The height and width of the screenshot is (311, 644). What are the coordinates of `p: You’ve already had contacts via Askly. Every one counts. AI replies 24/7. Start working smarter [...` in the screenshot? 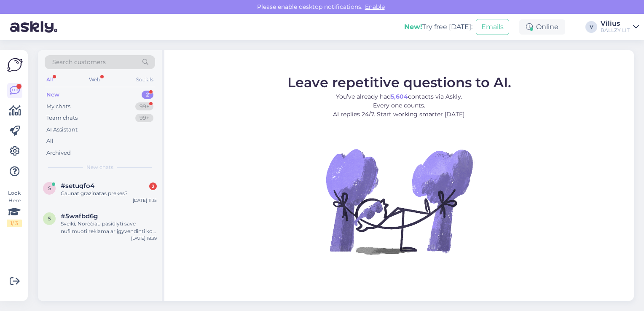 It's located at (399, 105).